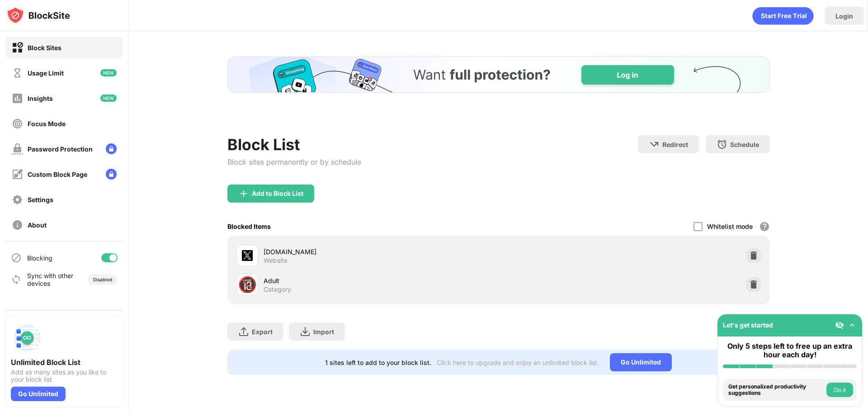 The image size is (868, 412). I want to click on img: settings-off.svg, so click(17, 199).